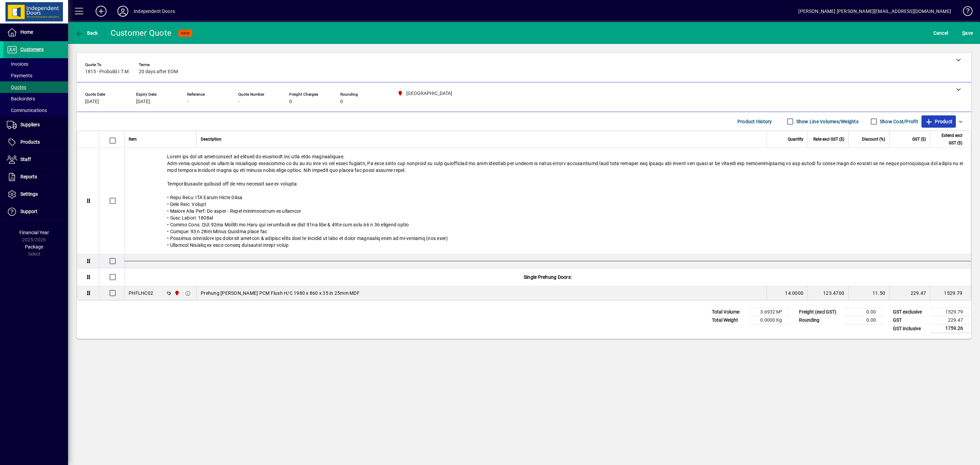 This screenshot has height=465, width=980. Describe the element at coordinates (36, 32) in the screenshot. I see `a: Home` at that location.